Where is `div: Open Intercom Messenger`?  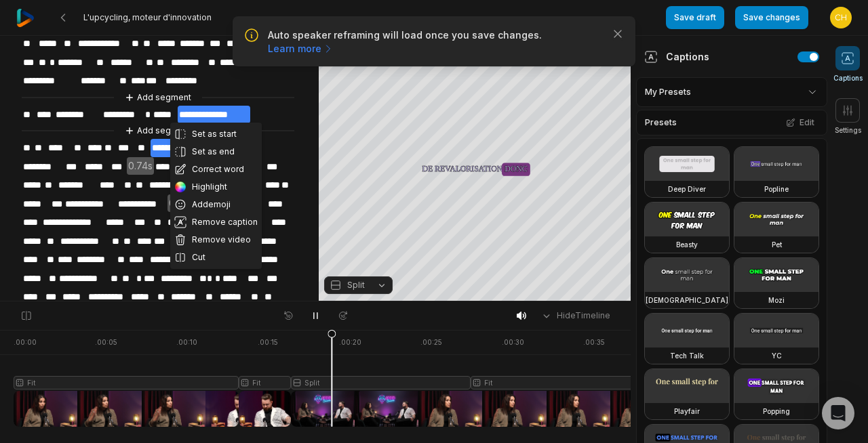 div: Open Intercom Messenger is located at coordinates (838, 414).